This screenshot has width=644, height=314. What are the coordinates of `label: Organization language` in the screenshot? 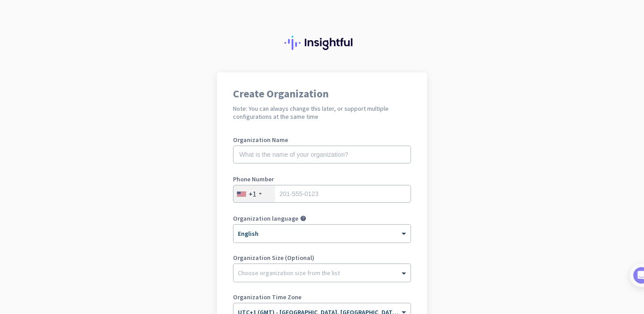 It's located at (265, 218).